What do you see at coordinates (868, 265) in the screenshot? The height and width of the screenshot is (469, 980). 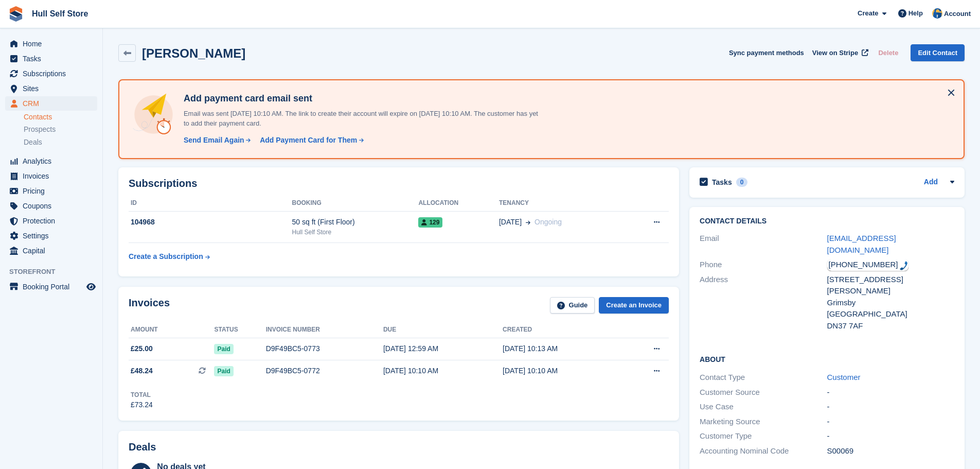 I see `div: Call: +447936307190` at bounding box center [868, 265].